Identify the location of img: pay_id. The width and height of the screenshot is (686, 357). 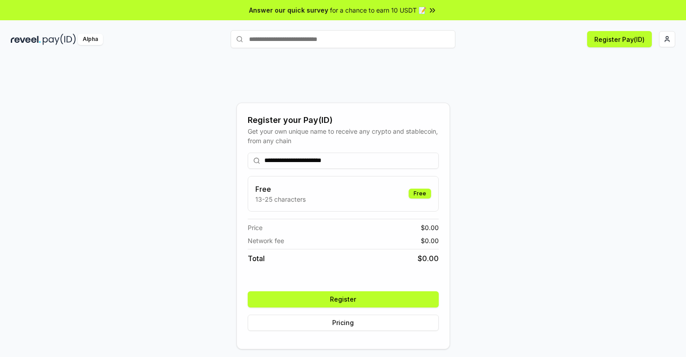
(59, 39).